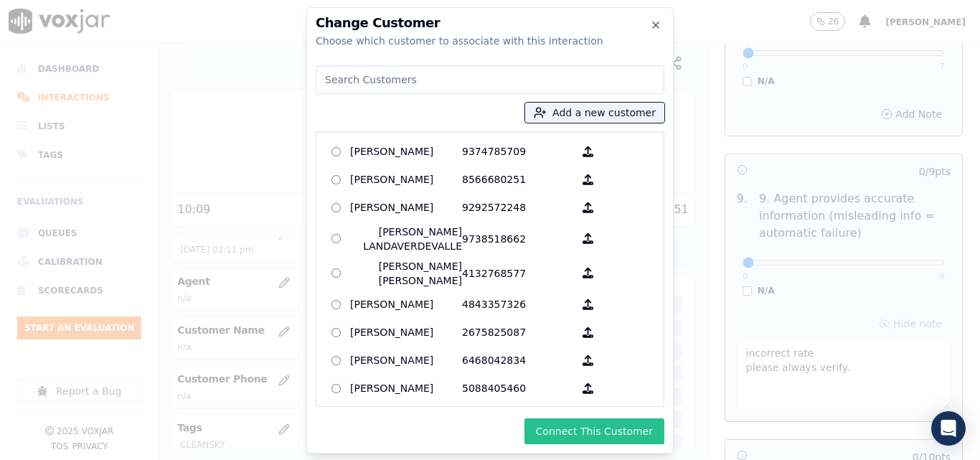 The height and width of the screenshot is (460, 980). Describe the element at coordinates (518, 207) in the screenshot. I see `p: 9292572248` at that location.